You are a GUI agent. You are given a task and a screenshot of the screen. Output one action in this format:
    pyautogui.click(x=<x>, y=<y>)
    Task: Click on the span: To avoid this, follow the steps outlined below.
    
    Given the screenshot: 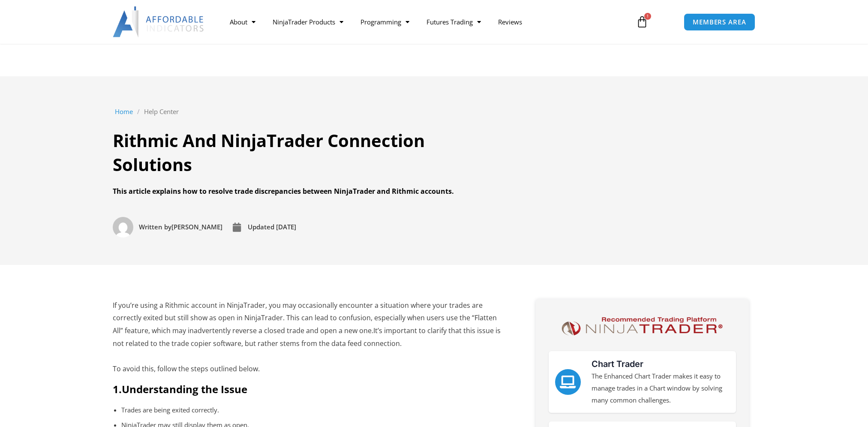 What is the action you would take?
    pyautogui.click(x=186, y=369)
    